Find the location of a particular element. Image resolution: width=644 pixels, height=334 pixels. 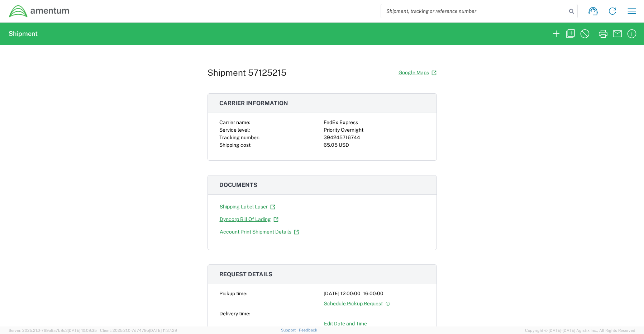

h1: Shipment 57125215 is located at coordinates (247, 72).